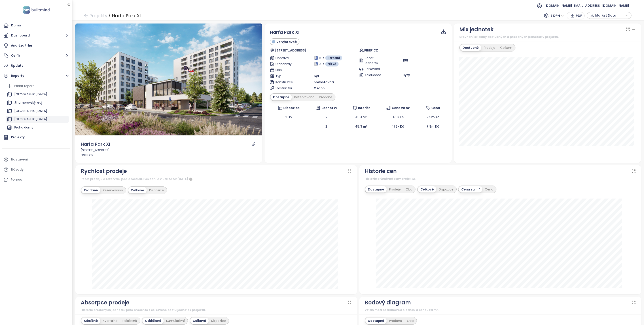 Image resolution: width=644 pixels, height=325 pixels. I want to click on span: Market Data, so click(610, 15).